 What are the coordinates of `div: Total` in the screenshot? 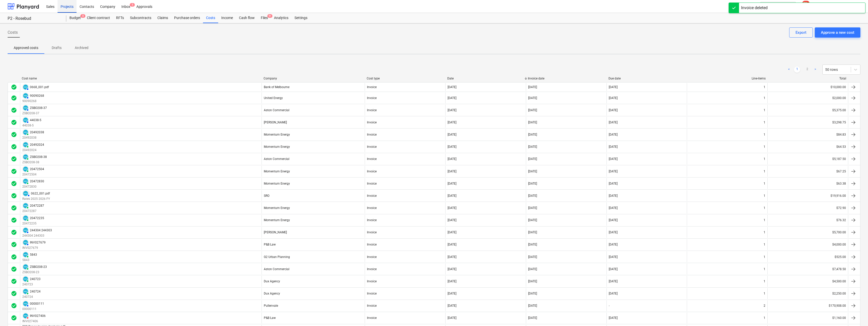 It's located at (808, 78).